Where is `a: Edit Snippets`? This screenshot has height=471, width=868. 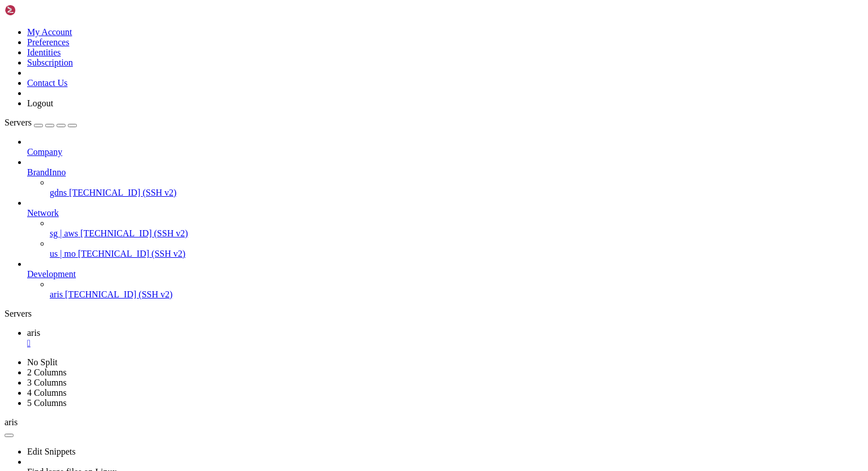
a: Edit Snippets is located at coordinates (51, 451).